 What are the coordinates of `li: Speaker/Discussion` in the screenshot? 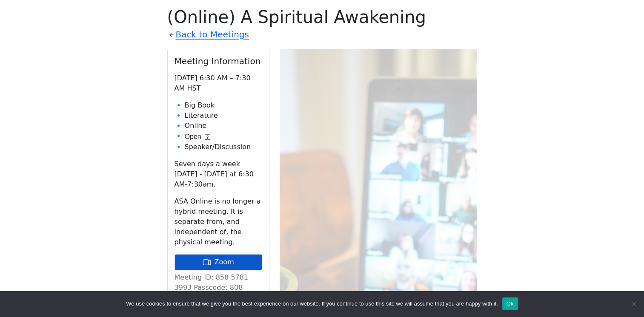 It's located at (223, 147).